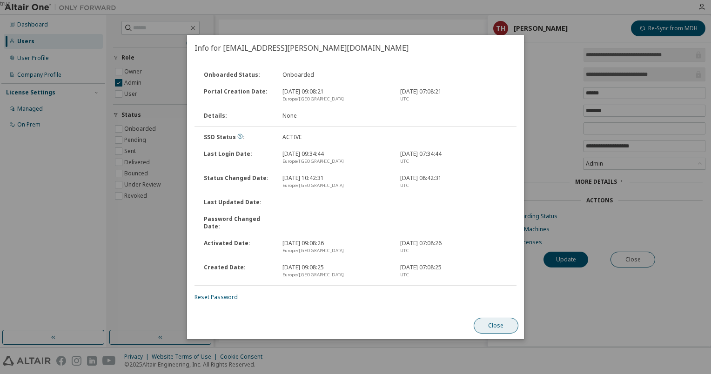 The height and width of the screenshot is (374, 711). Describe the element at coordinates (237, 137) in the screenshot. I see `div: SSO Status :` at that location.